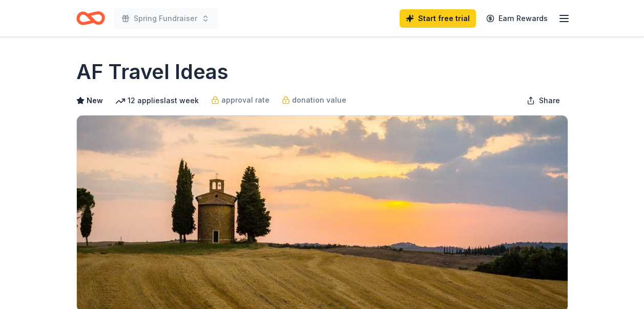  What do you see at coordinates (166, 18) in the screenshot?
I see `span: Spring Fundraiser` at bounding box center [166, 18].